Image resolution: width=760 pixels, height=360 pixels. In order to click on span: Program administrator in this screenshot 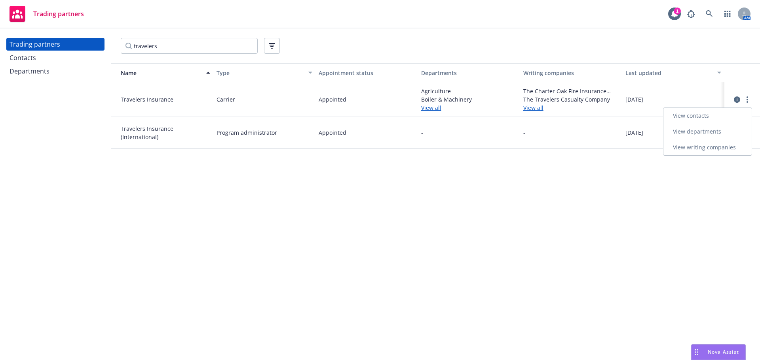, I will do `click(246, 133)`.